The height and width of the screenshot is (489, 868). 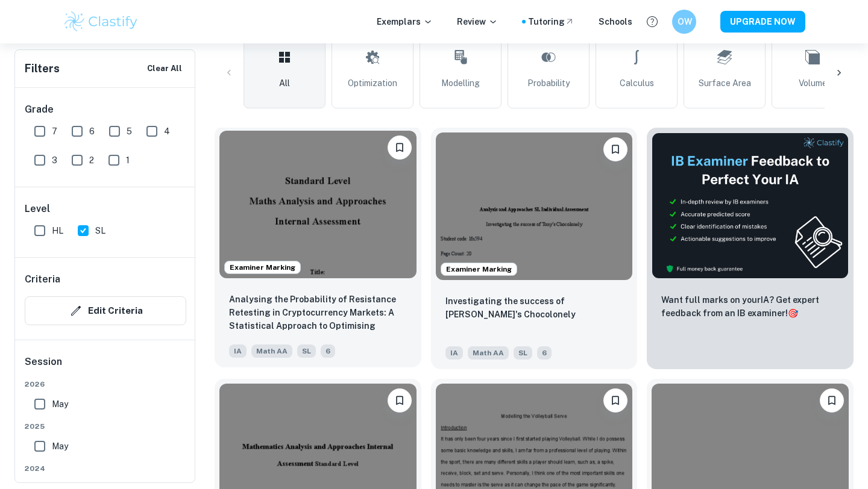 What do you see at coordinates (101, 22) in the screenshot?
I see `a: Clastify logo` at bounding box center [101, 22].